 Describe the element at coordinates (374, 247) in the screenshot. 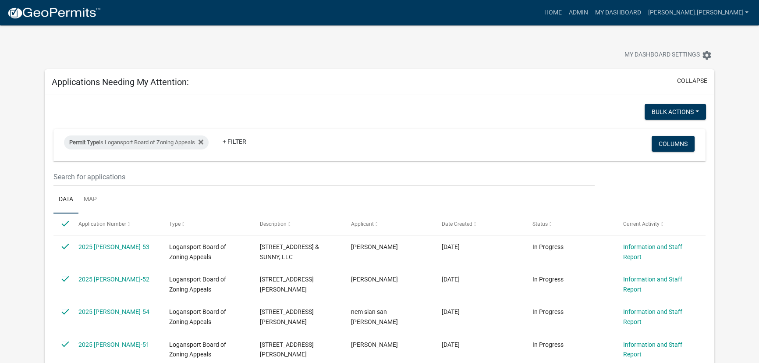

I see `span: ketankumar G Patel` at that location.